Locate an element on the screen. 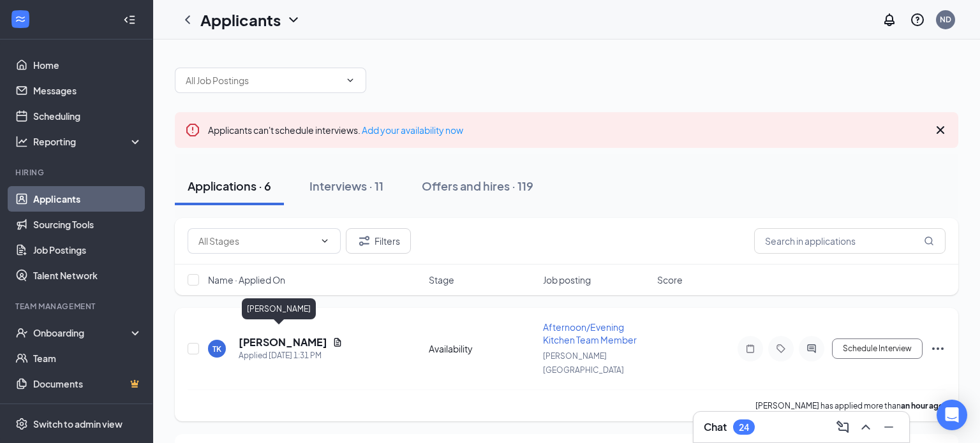 This screenshot has height=443, width=980. div: Interviews · 11 is located at coordinates (346, 185).